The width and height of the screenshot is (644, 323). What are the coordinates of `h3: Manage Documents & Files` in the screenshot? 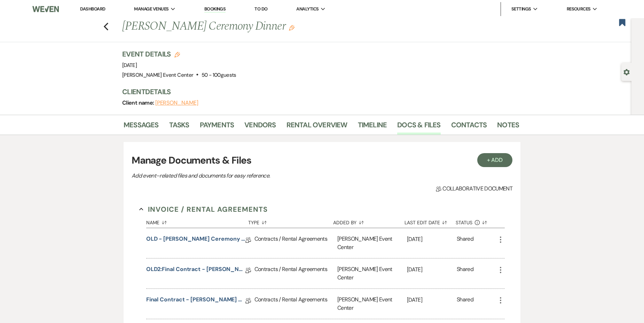 It's located at (322, 160).